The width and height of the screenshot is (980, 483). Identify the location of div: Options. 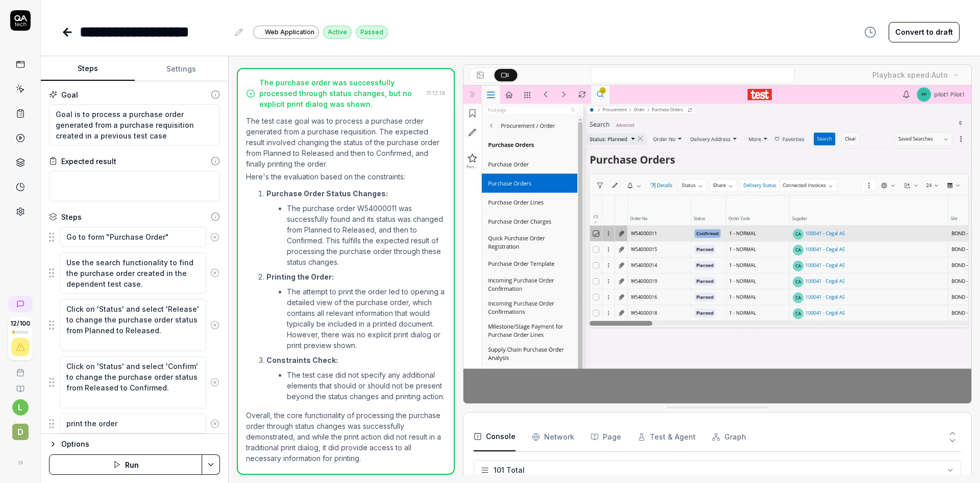
(141, 443).